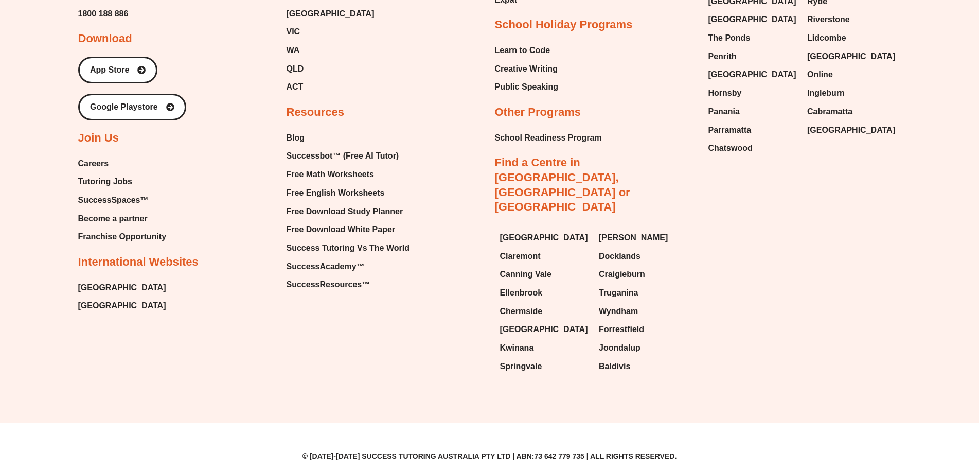 This screenshot has width=979, height=469. What do you see at coordinates (851, 93) in the screenshot?
I see `a: Ingleburn` at bounding box center [851, 93].